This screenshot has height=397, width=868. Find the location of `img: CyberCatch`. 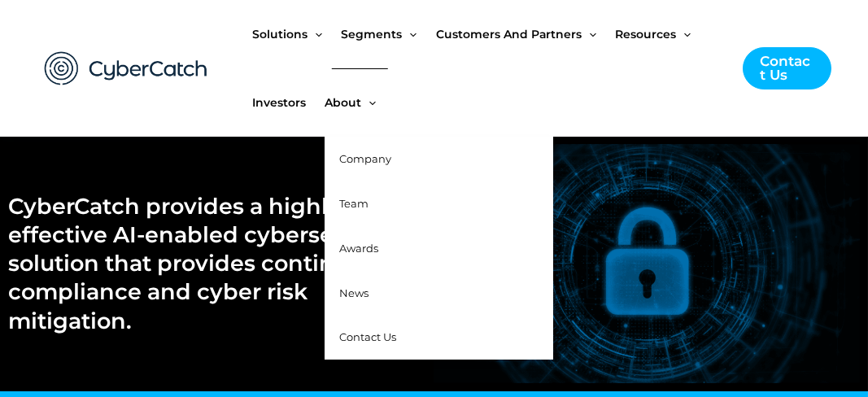

img: CyberCatch is located at coordinates (126, 69).